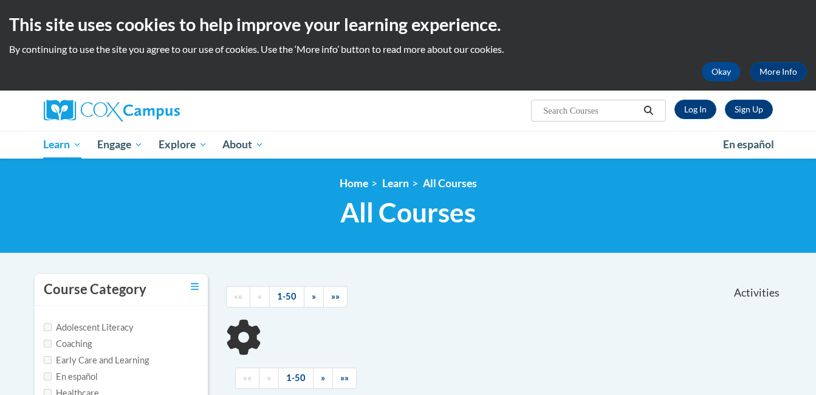  I want to click on button: Okay, so click(721, 72).